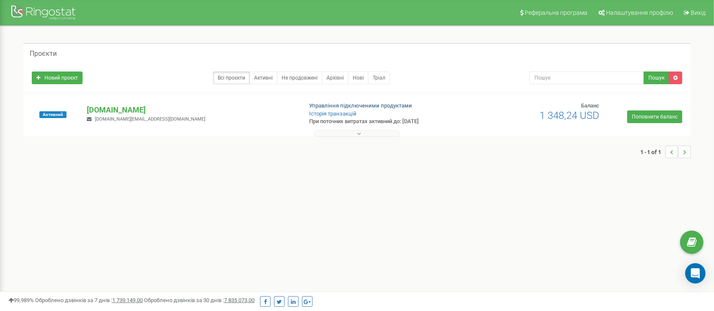 The image size is (714, 311). I want to click on input: Пошук, so click(587, 78).